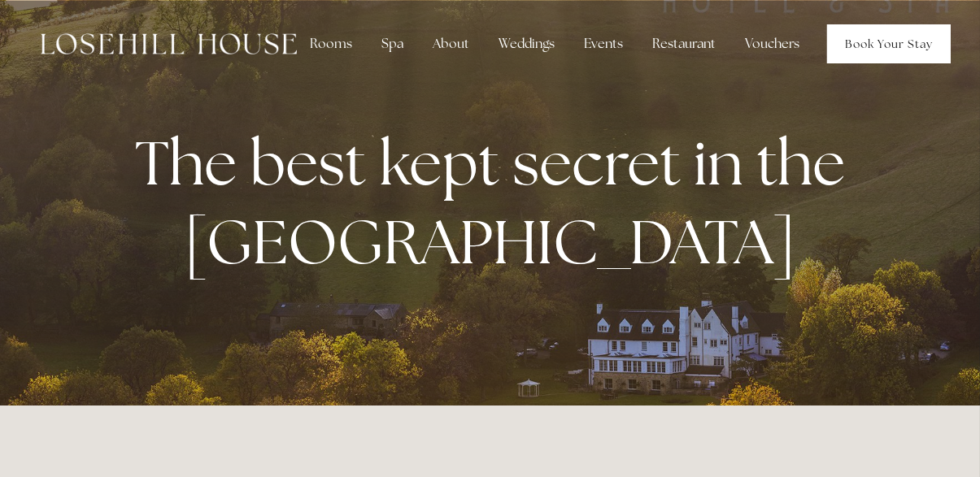  I want to click on div: Restaurant, so click(684, 44).